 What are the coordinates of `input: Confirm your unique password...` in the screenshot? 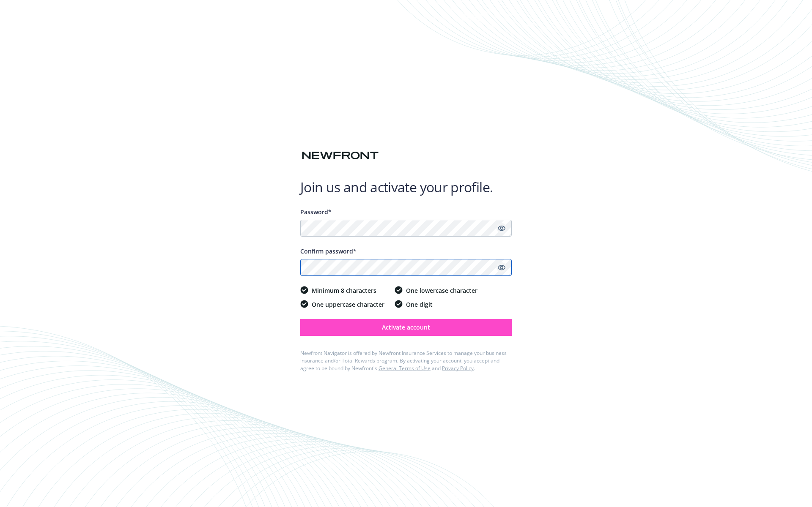 It's located at (406, 268).